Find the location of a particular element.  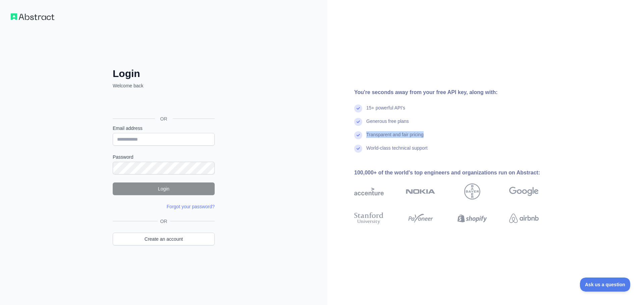

label: Password is located at coordinates (164, 157).